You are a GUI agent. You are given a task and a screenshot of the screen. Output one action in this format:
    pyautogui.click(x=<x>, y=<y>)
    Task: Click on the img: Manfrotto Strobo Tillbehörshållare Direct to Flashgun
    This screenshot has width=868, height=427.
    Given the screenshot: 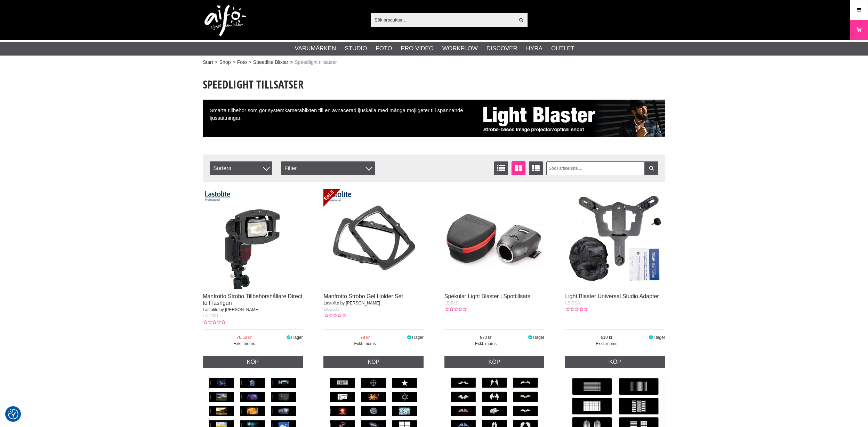 What is the action you would take?
    pyautogui.click(x=253, y=240)
    